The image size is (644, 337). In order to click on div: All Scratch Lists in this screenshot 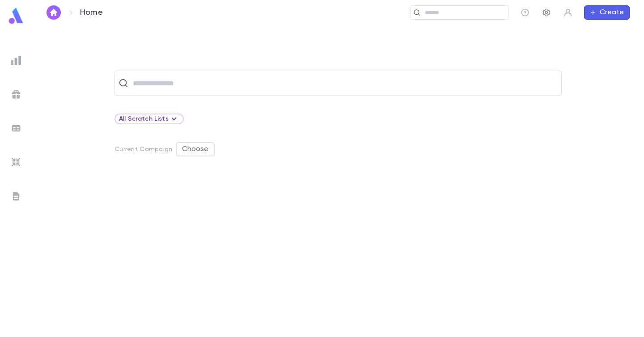, I will do `click(149, 119)`.